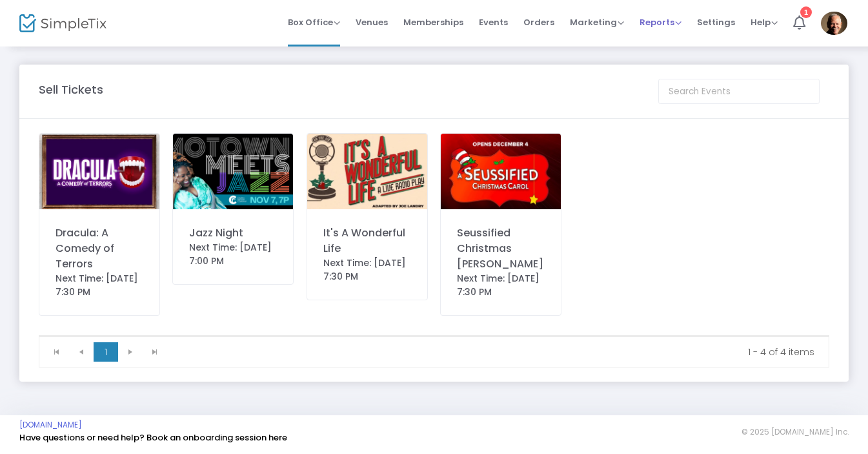 The image size is (868, 454). I want to click on m-panel-title: Sell Tickets, so click(71, 89).